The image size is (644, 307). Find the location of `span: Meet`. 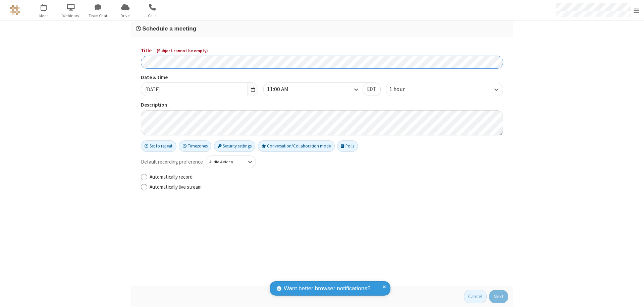

span: Meet is located at coordinates (44, 16).